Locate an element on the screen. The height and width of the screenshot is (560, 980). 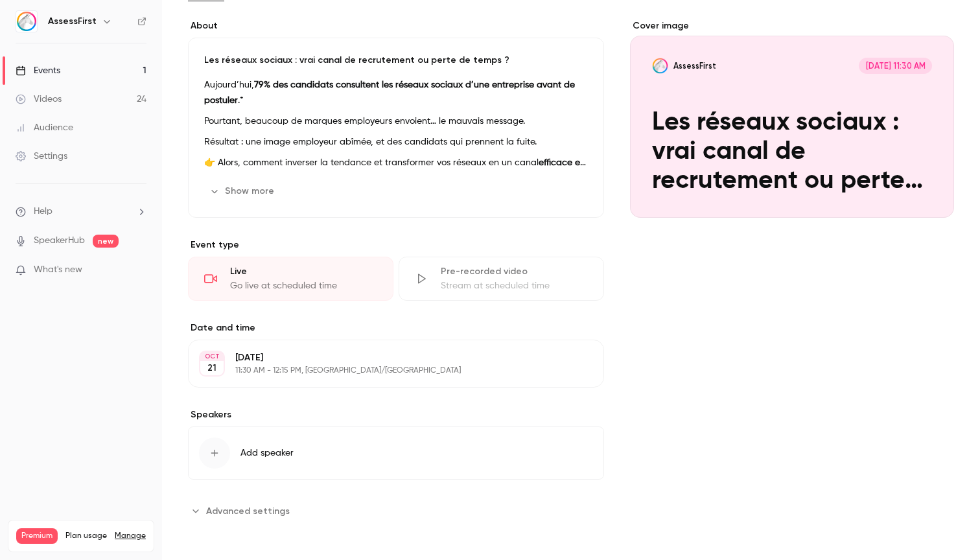
a: Manage is located at coordinates (130, 536).